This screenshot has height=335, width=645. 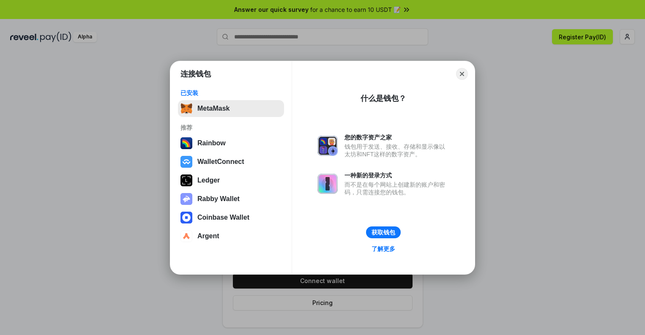 What do you see at coordinates (219, 199) in the screenshot?
I see `div: Rabby Wallet` at bounding box center [219, 199].